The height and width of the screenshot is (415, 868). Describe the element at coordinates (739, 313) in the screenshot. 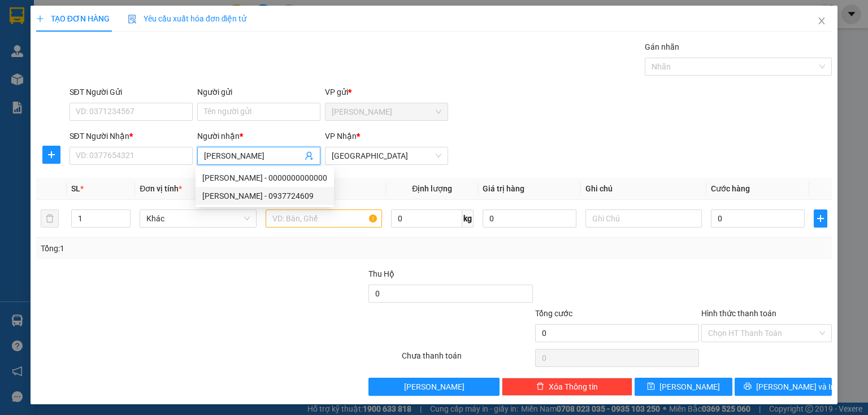

I see `label: Hình thức thanh toán` at that location.